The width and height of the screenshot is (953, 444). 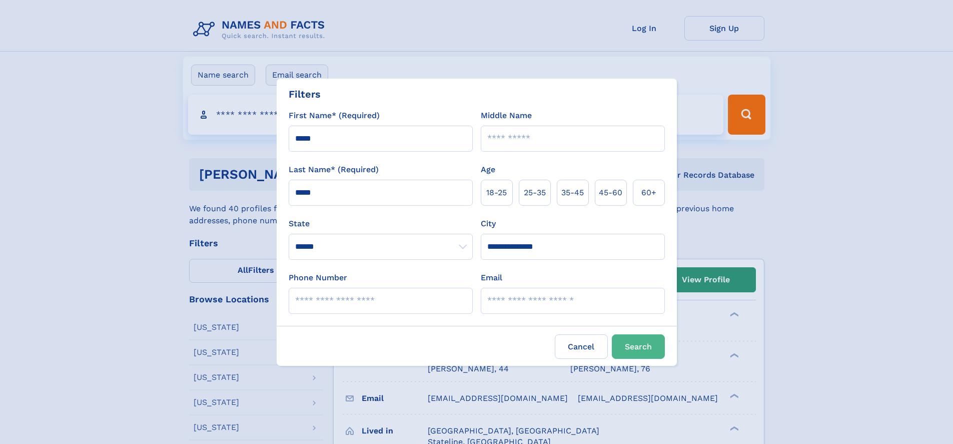 What do you see at coordinates (496, 193) in the screenshot?
I see `span: 18‑25` at bounding box center [496, 193].